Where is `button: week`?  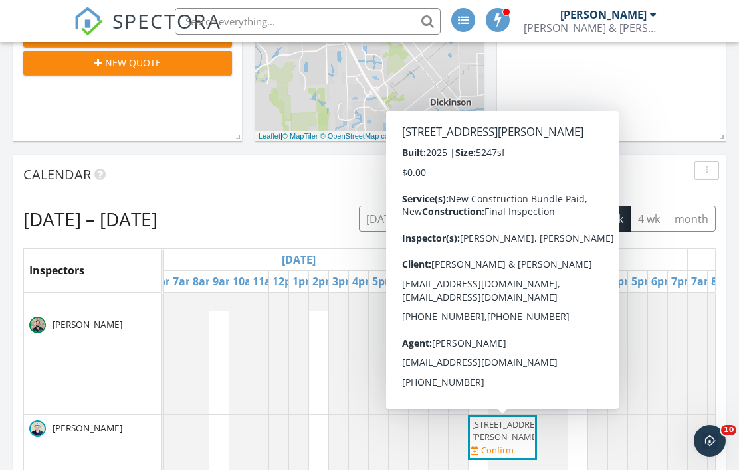 button: week is located at coordinates (566, 219).